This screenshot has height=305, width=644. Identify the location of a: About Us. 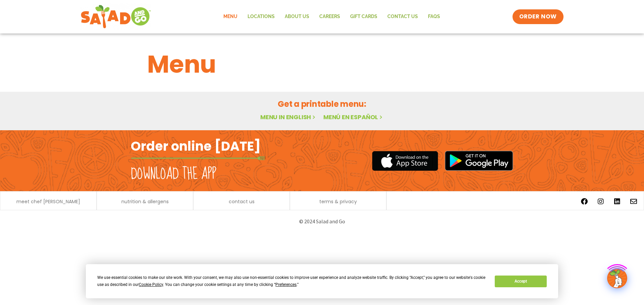
(297, 17).